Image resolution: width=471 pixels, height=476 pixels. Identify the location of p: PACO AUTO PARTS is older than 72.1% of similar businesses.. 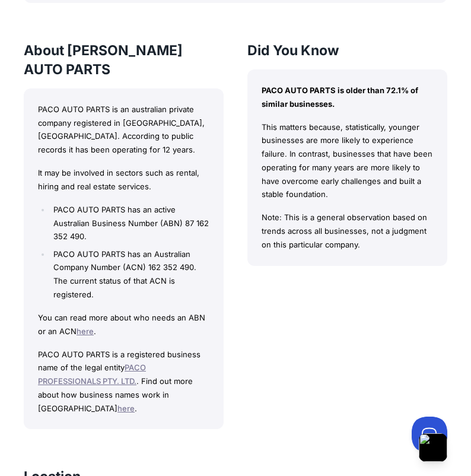
(347, 98).